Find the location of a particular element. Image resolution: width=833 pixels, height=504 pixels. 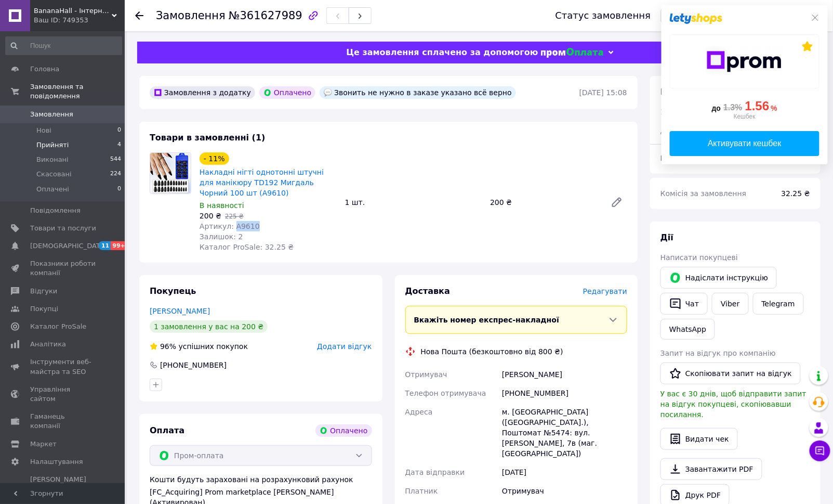

span: Інструменти веб-майстра та SEO is located at coordinates (62, 367).